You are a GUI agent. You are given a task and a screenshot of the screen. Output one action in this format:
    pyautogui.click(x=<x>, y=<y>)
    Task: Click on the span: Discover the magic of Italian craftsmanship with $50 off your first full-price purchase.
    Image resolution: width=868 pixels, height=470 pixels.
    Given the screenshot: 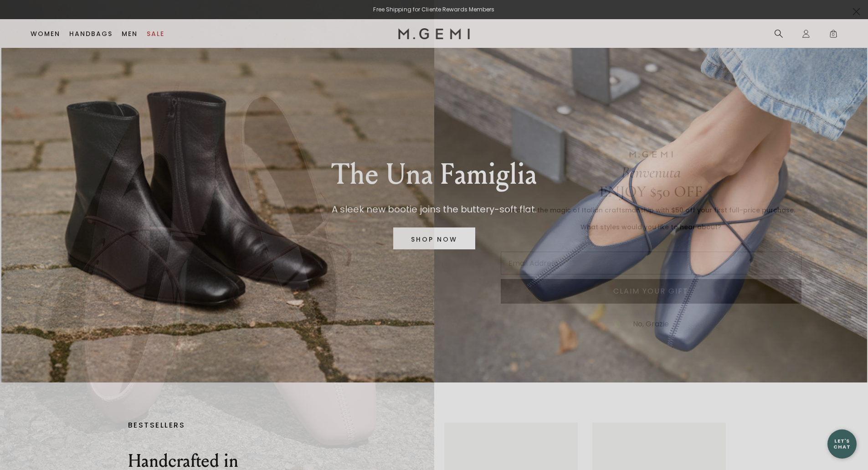 What is the action you would take?
    pyautogui.click(x=650, y=210)
    